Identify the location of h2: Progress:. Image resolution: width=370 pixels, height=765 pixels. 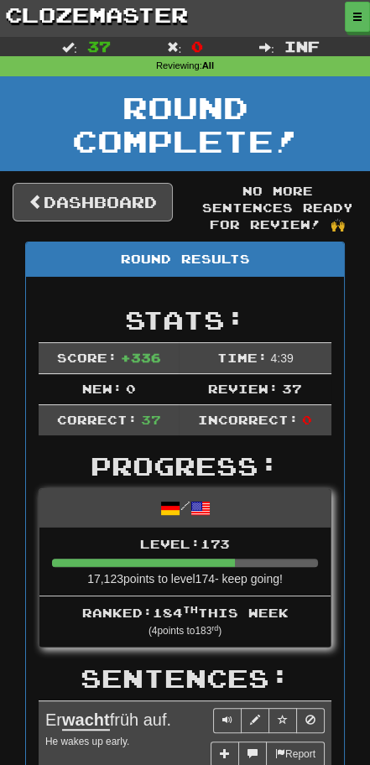
(185, 466).